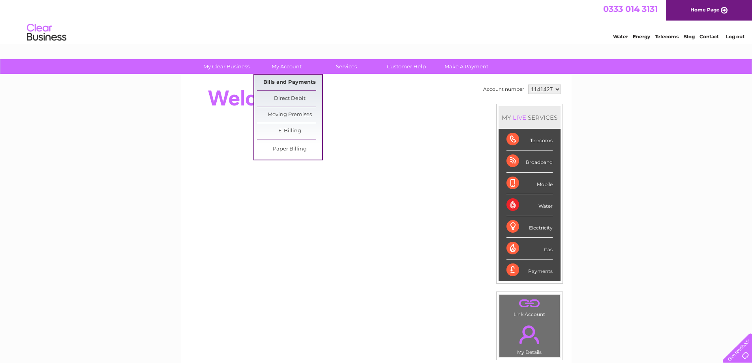  What do you see at coordinates (529, 226) in the screenshot?
I see `div: Electricity` at bounding box center [529, 226].